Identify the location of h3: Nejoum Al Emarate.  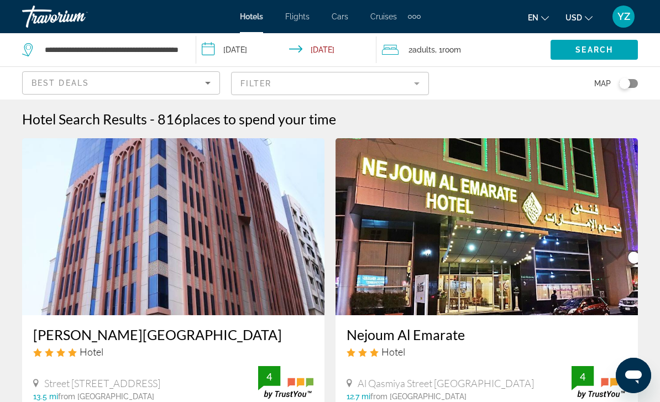
(487, 335).